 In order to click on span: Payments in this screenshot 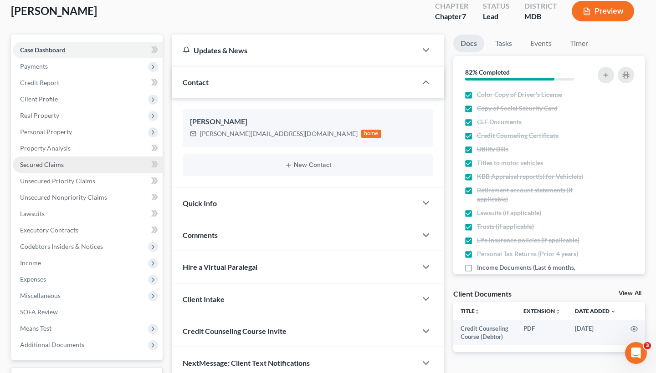, I will do `click(34, 66)`.